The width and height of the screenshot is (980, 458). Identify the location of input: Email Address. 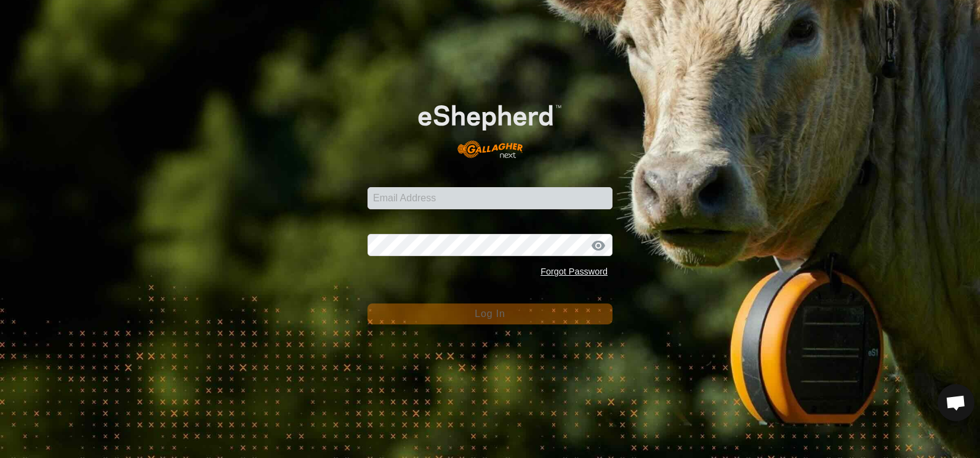
(490, 198).